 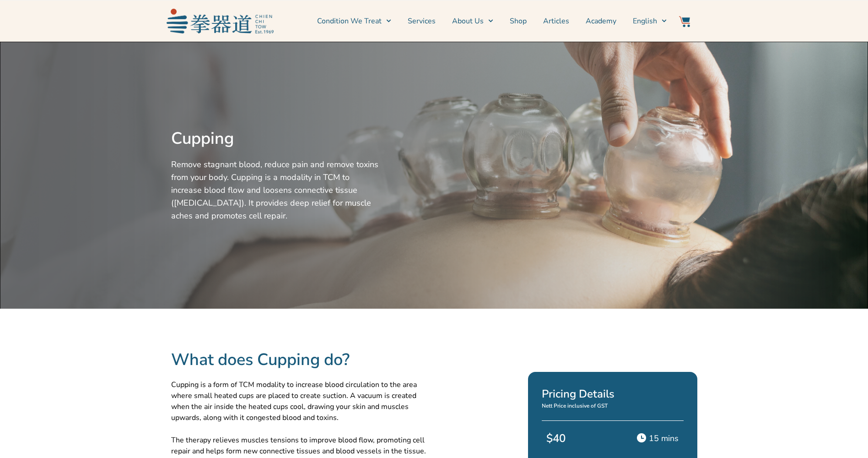 What do you see at coordinates (577, 438) in the screenshot?
I see `p: $40` at bounding box center [577, 438].